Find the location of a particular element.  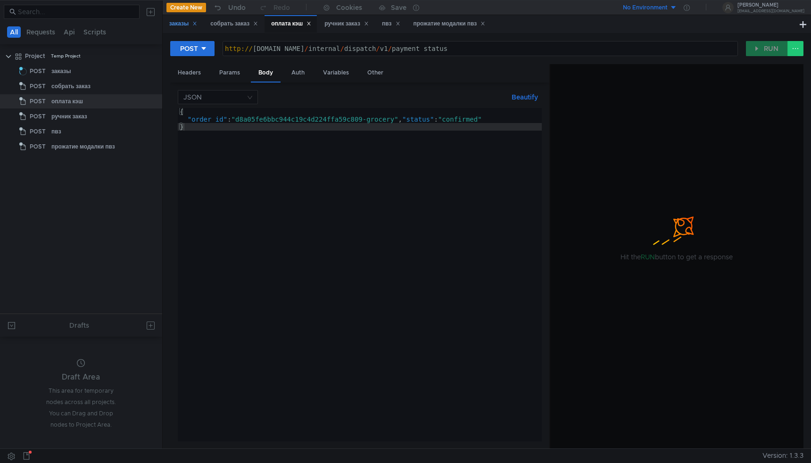

input: Search... is located at coordinates (76, 12).